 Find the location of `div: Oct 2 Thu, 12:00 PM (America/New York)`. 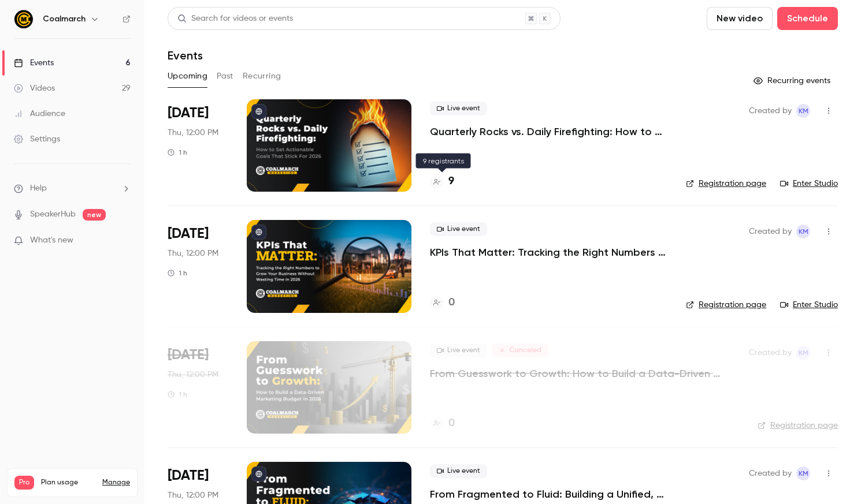

div: Oct 2 Thu, 12:00 PM (America/New York) is located at coordinates (197, 266).